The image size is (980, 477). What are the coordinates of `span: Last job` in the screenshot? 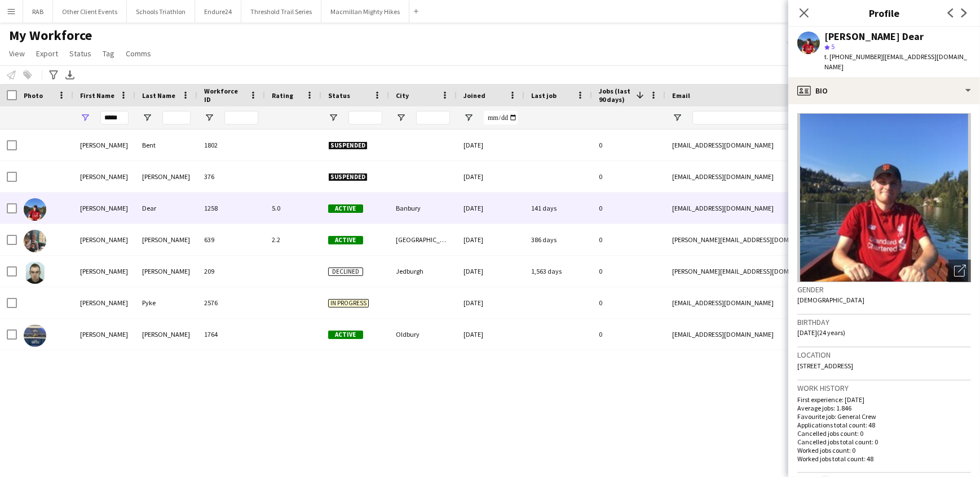 It's located at (543, 95).